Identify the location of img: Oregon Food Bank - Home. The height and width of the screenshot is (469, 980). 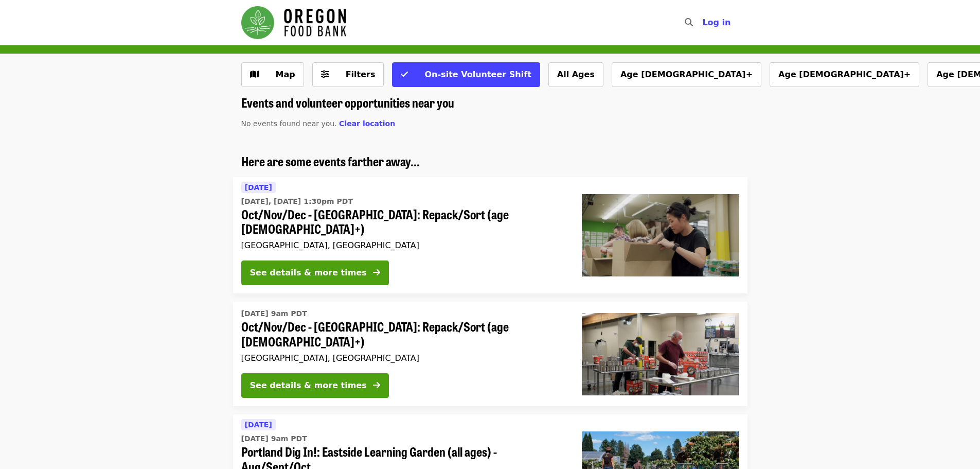
(294, 23).